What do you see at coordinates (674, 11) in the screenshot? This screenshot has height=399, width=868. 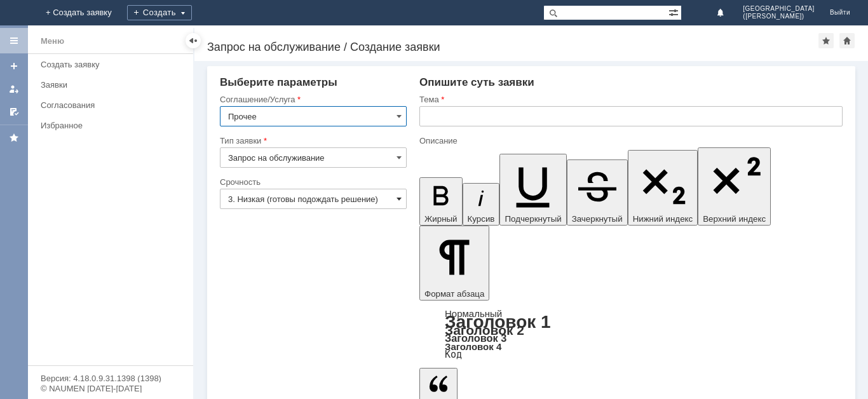 I see `span: Расширенный поиск` at bounding box center [674, 11].